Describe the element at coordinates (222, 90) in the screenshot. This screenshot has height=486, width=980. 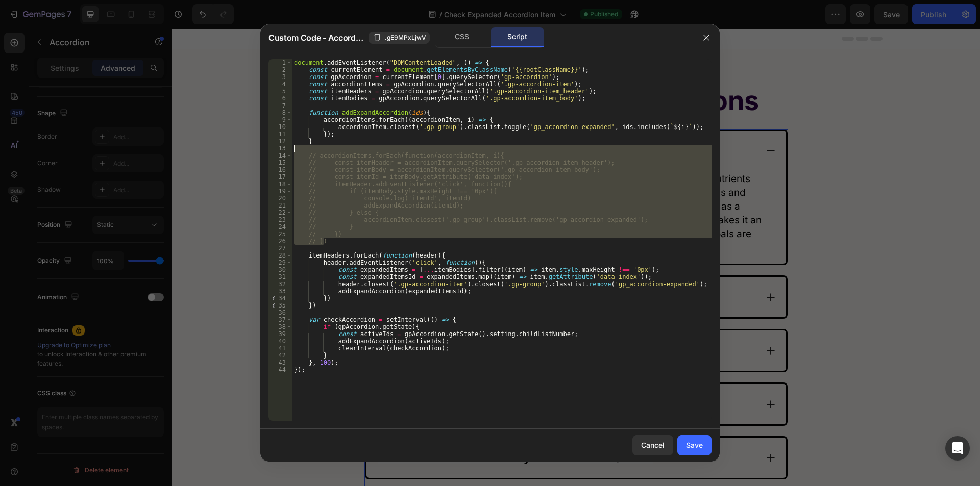
I see `div: Accordion` at that location.